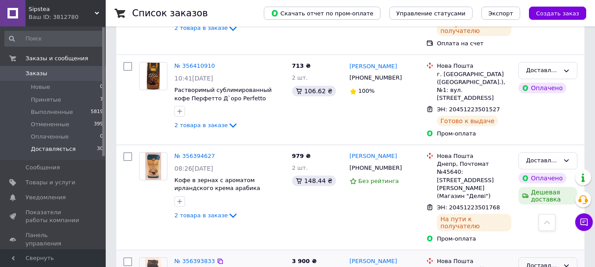  I want to click on a: Создать заказ, so click(553, 13).